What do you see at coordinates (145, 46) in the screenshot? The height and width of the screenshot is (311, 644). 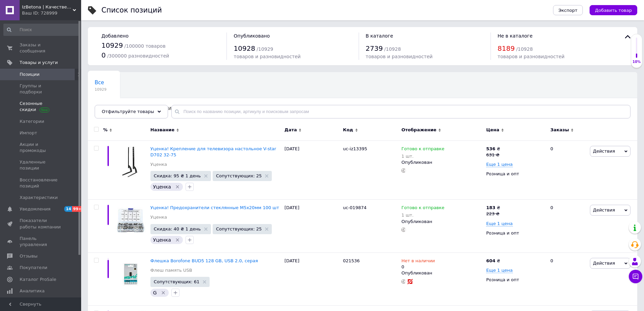 I see `span: / 100000 товаров` at bounding box center [145, 46].